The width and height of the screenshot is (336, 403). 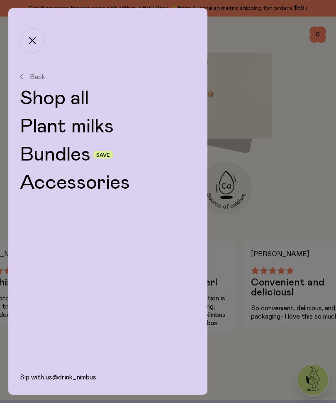 I want to click on a: Plant milks, so click(x=108, y=127).